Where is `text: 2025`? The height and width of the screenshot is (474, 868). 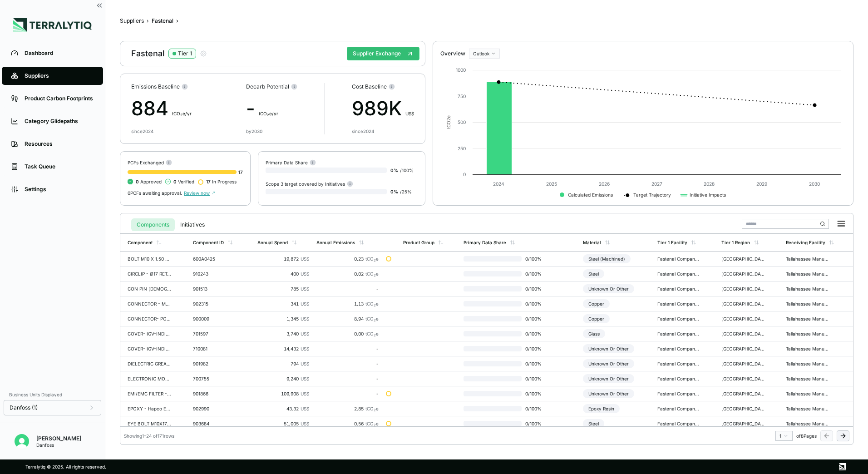
text: 2025 is located at coordinates (552, 184).